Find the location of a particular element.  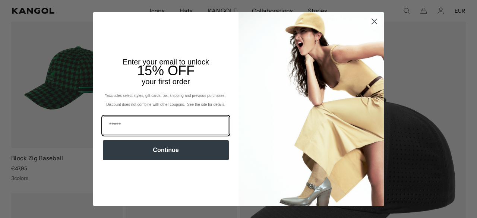

button: Close dialog is located at coordinates (374, 21).